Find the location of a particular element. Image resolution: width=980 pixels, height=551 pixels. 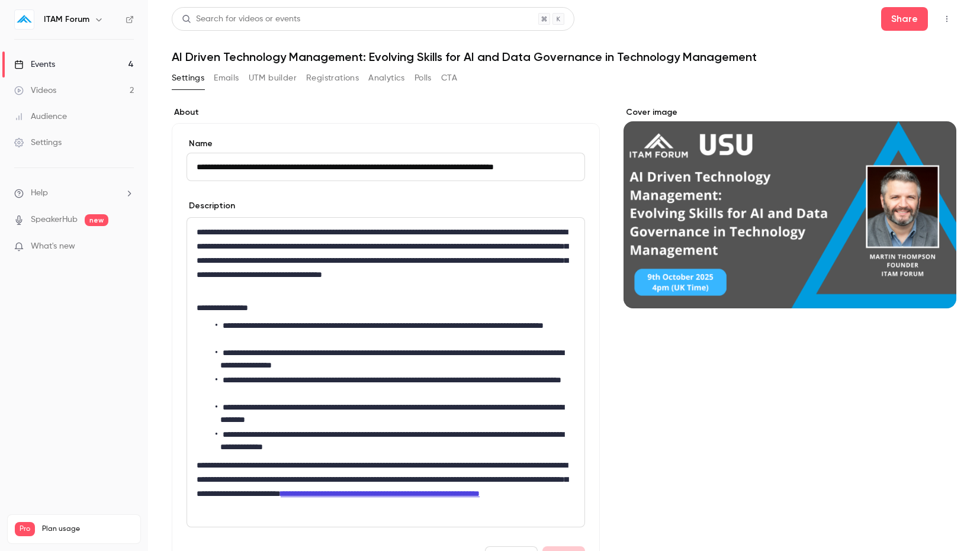

div: Search for videos or events is located at coordinates (241, 19).